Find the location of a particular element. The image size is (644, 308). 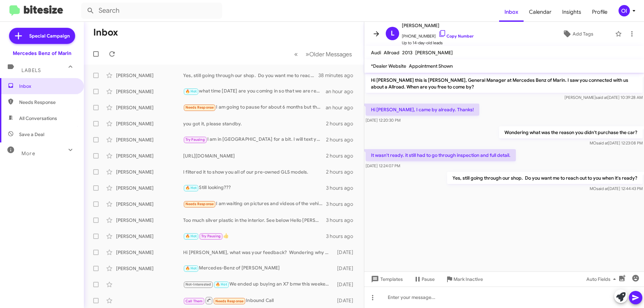

span: Call Them is located at coordinates (194, 301).